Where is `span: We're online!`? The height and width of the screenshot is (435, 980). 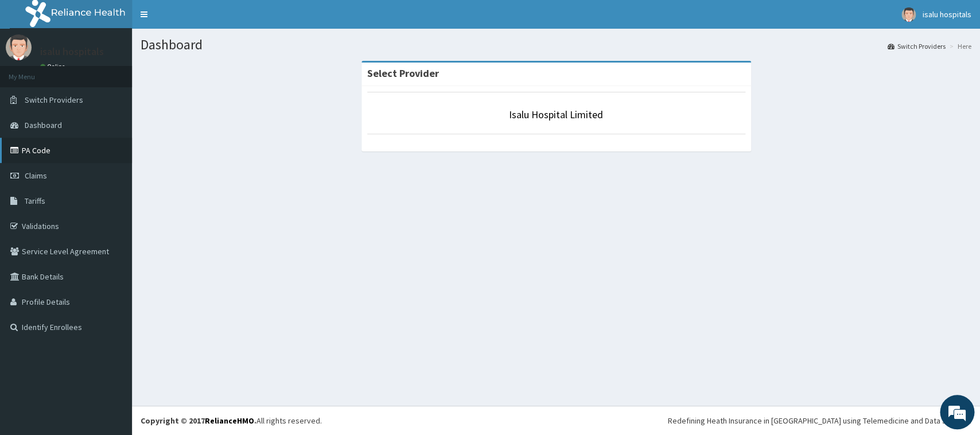 span: We're online! is located at coordinates (112, 203).